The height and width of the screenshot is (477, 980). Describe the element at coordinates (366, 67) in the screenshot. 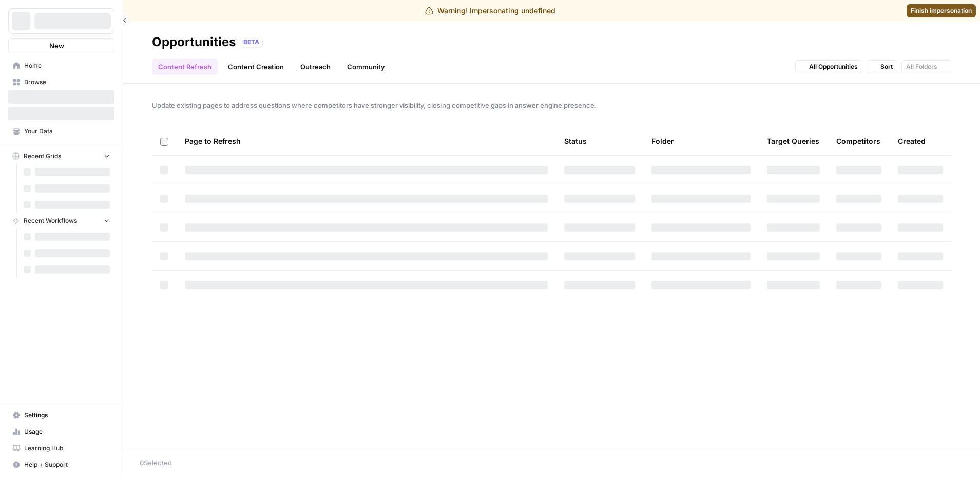

I see `a: Community` at that location.